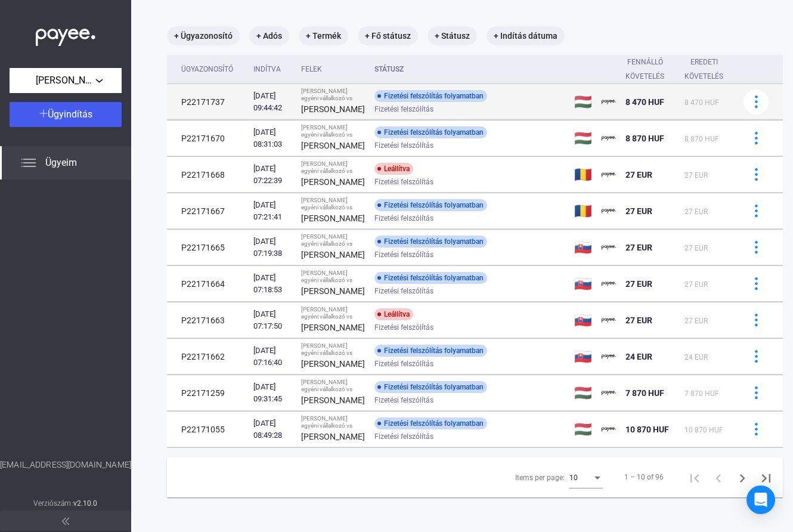 Image resolution: width=793 pixels, height=532 pixels. Describe the element at coordinates (709, 69) in the screenshot. I see `div: Eredeti követelés` at that location.